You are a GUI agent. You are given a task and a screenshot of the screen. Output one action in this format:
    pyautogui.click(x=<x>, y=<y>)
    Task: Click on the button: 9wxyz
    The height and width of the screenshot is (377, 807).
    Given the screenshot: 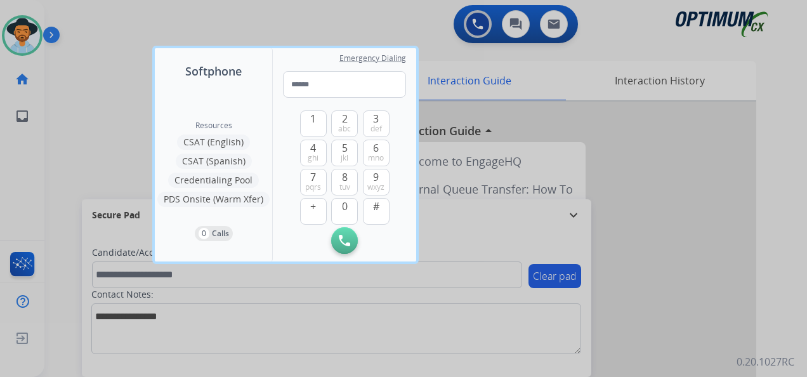 What is the action you would take?
    pyautogui.click(x=376, y=182)
    